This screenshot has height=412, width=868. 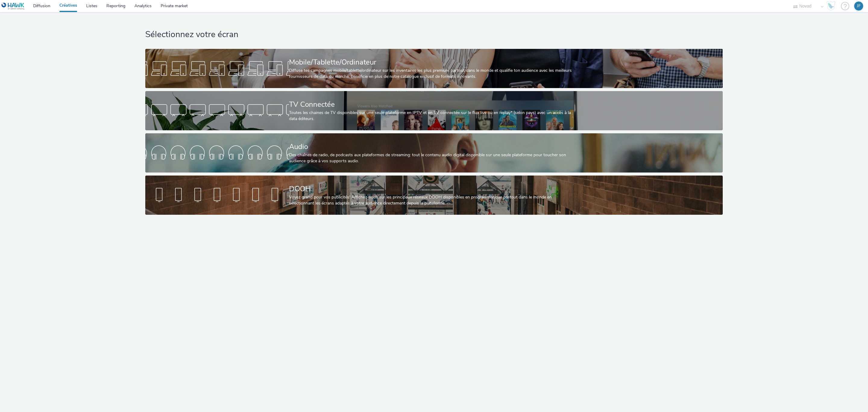 What do you see at coordinates (433, 200) in the screenshot?
I see `div: Voyez grand pour vos publicités! Affichez-vous sur les principaux réseaux DOOH disponibles en pro...` at bounding box center [433, 200].